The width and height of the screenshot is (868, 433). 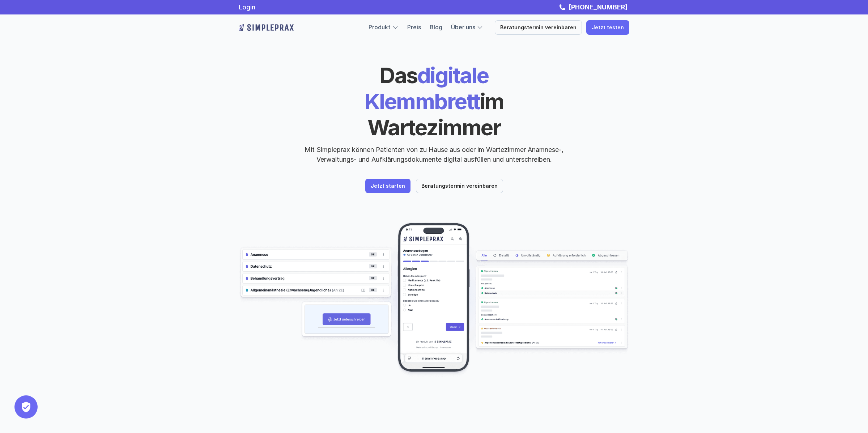 I want to click on a: Über uns, so click(x=463, y=27).